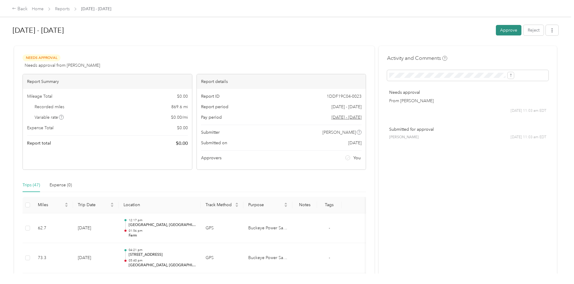  Describe the element at coordinates (344, 96) in the screenshot. I see `span: 1DDF19C04-0023` at that location.